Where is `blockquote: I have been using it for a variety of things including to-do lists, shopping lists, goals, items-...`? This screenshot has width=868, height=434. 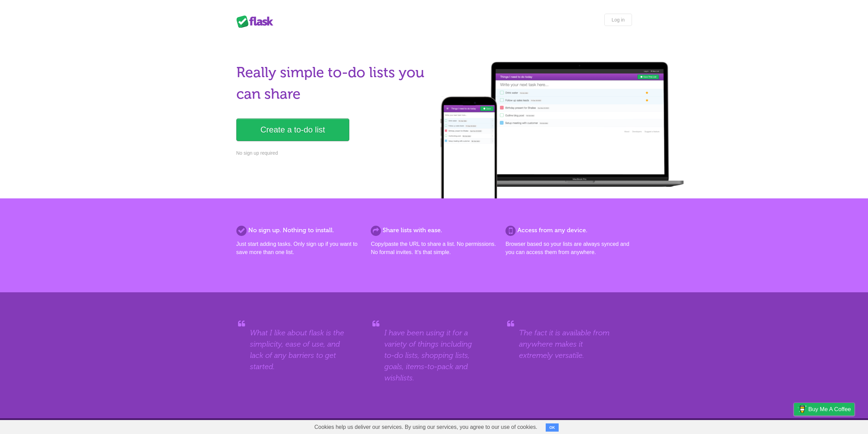
blockquote: I have been using it for a variety of things including to-do lists, shopping lists, goals, items-... is located at coordinates (434, 355).